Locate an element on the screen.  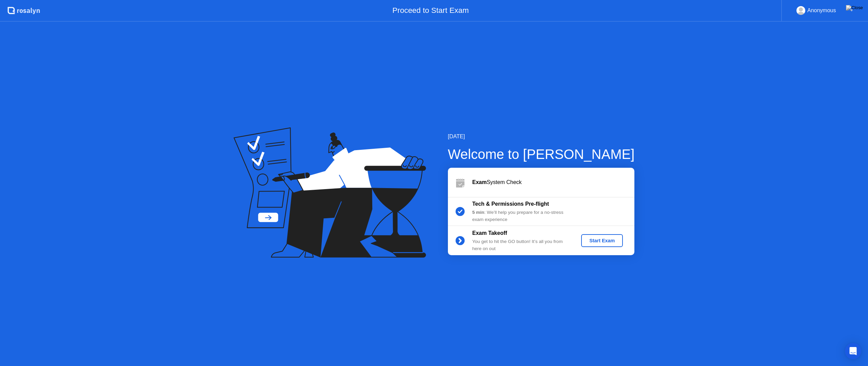
img: Close is located at coordinates (855, 7).